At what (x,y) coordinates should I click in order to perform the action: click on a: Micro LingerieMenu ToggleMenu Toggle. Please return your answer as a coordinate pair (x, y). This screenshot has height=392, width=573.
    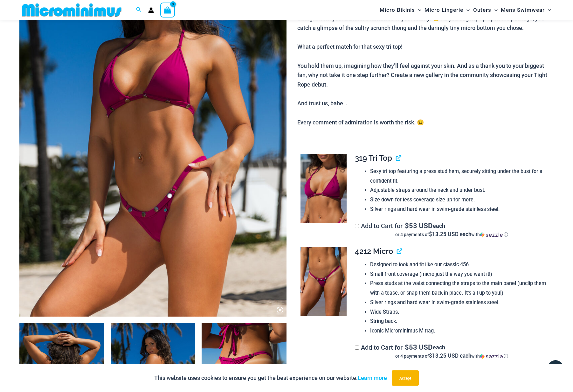
    Looking at the image, I should click on (447, 10).